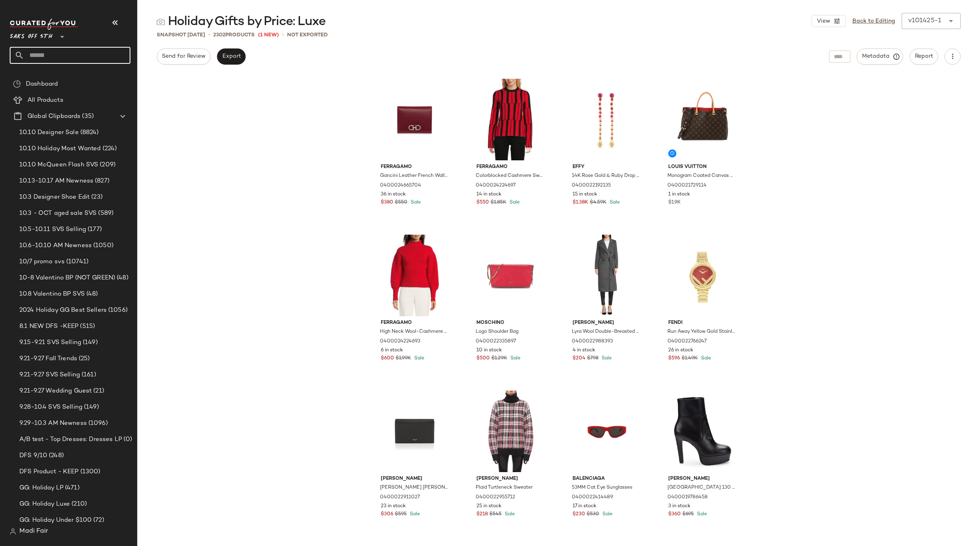  Describe the element at coordinates (924, 57) in the screenshot. I see `button: Report` at that location.